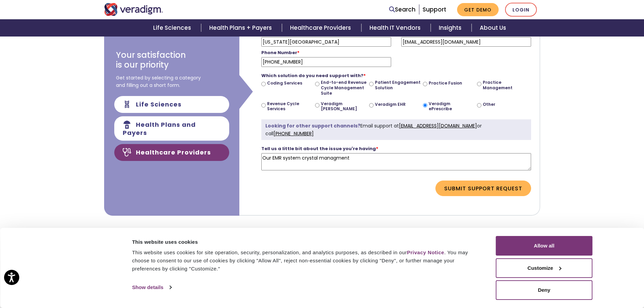  What do you see at coordinates (151, 60) in the screenshot?
I see `h3: Your satisfaction is our priority` at bounding box center [151, 60].